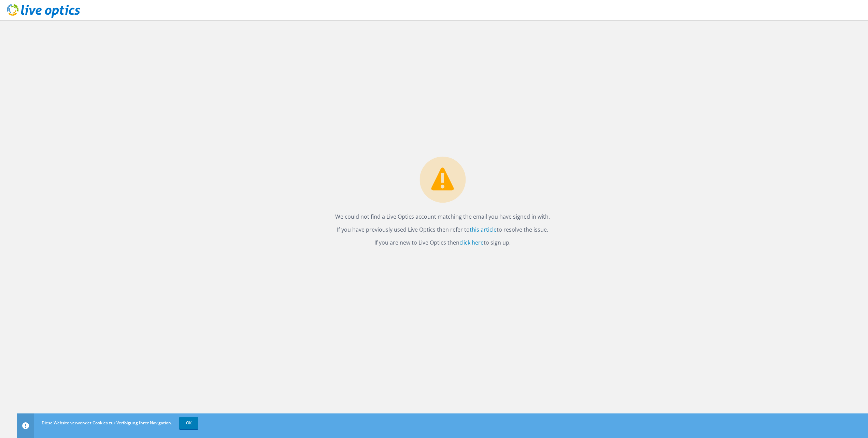  Describe the element at coordinates (442, 242) in the screenshot. I see `p: If you are new to Live Optics then to sign up.` at that location.